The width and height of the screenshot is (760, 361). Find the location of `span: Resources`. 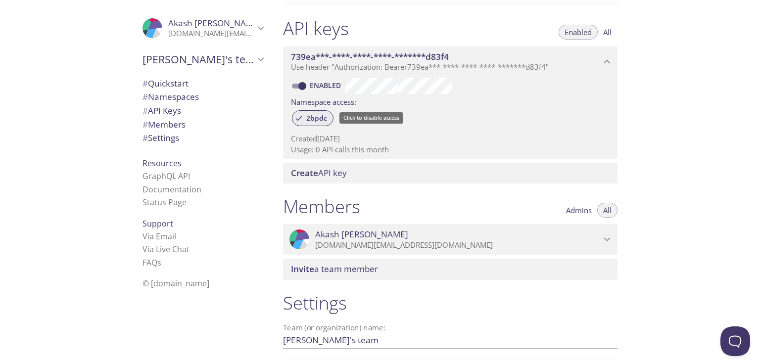

span: Resources is located at coordinates (162, 163).